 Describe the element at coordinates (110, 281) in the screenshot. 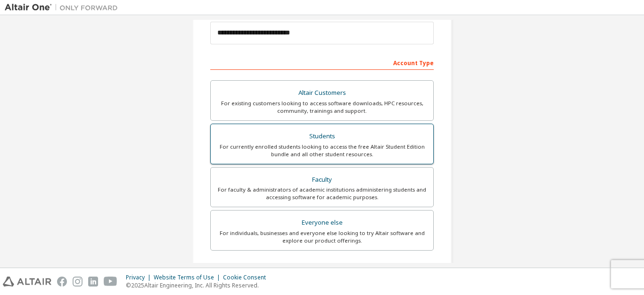

I see `img: youtube.svg` at that location.